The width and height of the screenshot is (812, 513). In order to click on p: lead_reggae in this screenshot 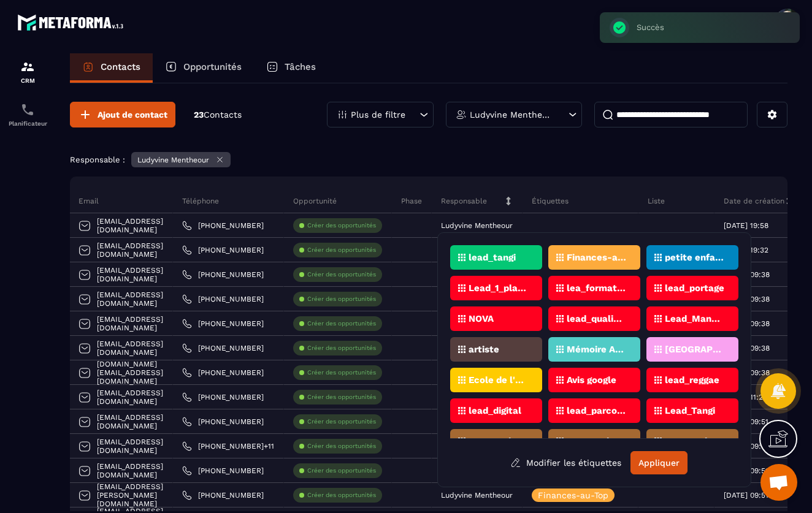, I will do `click(692, 380)`.